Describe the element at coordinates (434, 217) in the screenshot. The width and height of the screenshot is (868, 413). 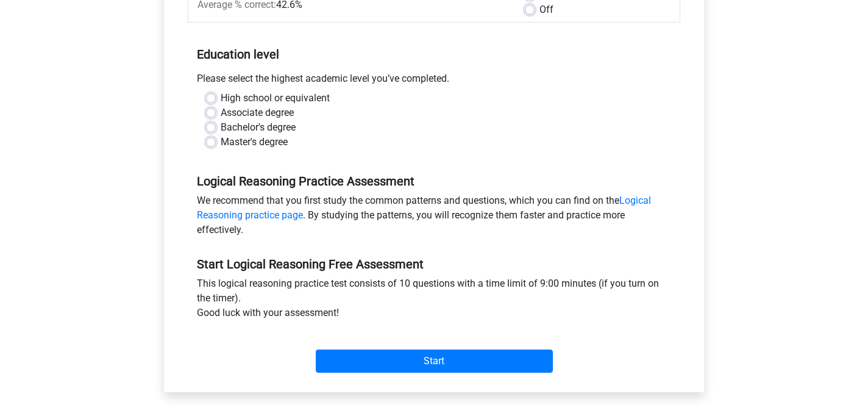
I see `div: We recommend that you first study the common patterns and questions, which you can find on the . ...` at that location.